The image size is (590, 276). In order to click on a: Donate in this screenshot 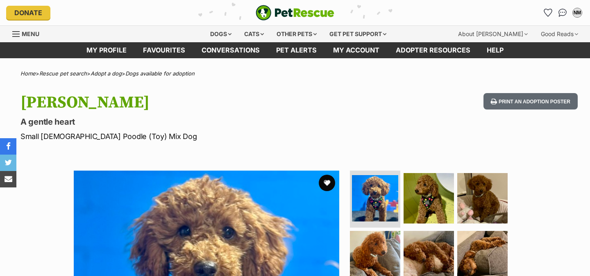, I will do `click(28, 13)`.